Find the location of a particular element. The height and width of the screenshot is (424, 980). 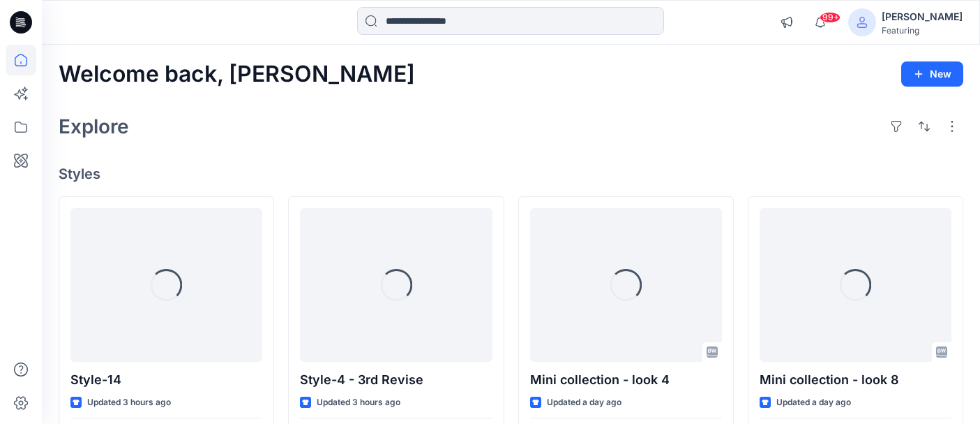

p: Style-14 is located at coordinates (166, 379).